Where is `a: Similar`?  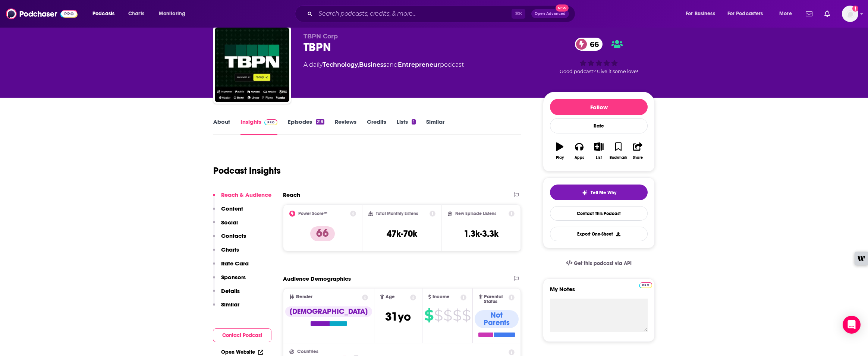 a: Similar is located at coordinates (435, 127).